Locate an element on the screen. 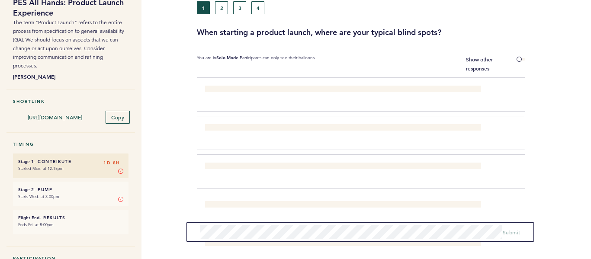 The image size is (591, 259). span: The term "Product Launch" refers to the entire process from specification to general availability... is located at coordinates (68, 44).